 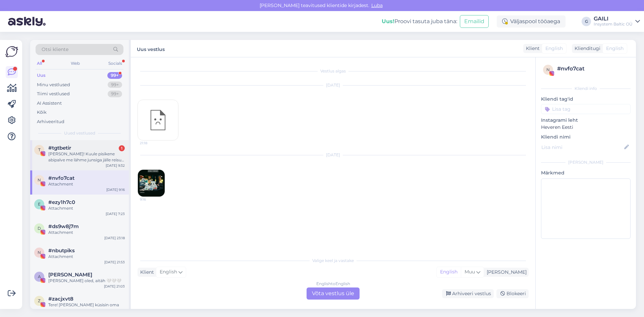 I want to click on div: English to English, so click(x=333, y=284).